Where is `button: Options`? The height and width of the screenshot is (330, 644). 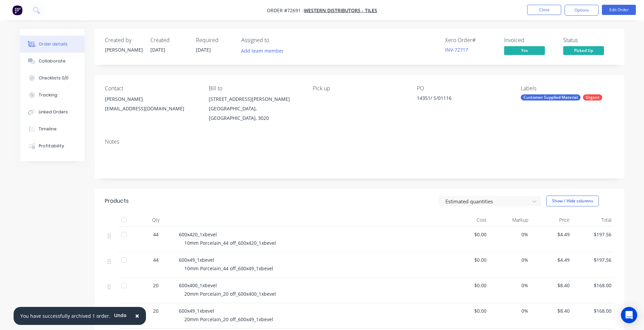 button: Options is located at coordinates (582, 10).